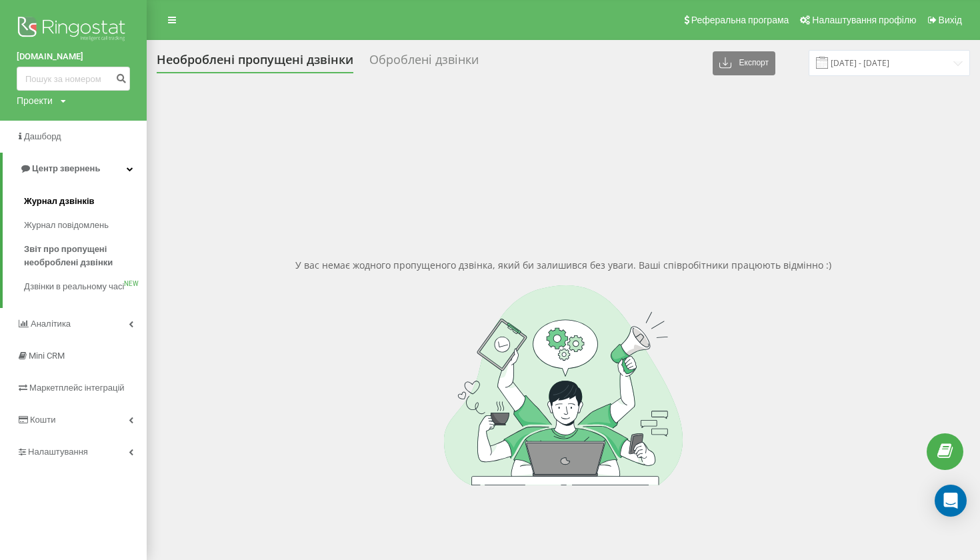 This screenshot has width=980, height=560. What do you see at coordinates (35, 100) in the screenshot?
I see `div: Проекти` at bounding box center [35, 100].